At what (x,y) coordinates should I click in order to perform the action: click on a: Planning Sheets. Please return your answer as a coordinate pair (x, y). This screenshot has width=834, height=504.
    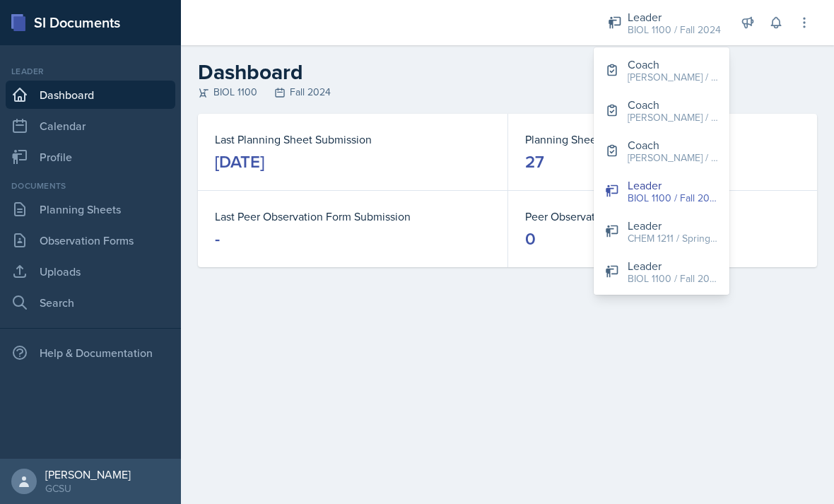
    Looking at the image, I should click on (90, 209).